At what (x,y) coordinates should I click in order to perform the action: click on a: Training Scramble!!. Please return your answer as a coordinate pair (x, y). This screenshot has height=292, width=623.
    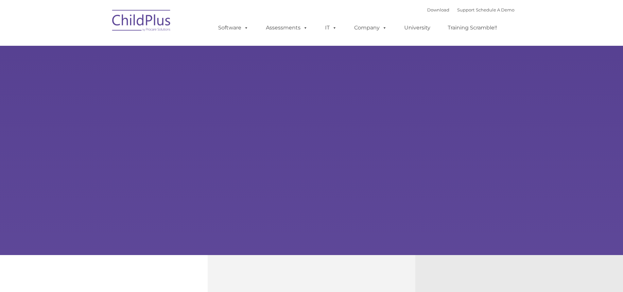
    Looking at the image, I should click on (473, 28).